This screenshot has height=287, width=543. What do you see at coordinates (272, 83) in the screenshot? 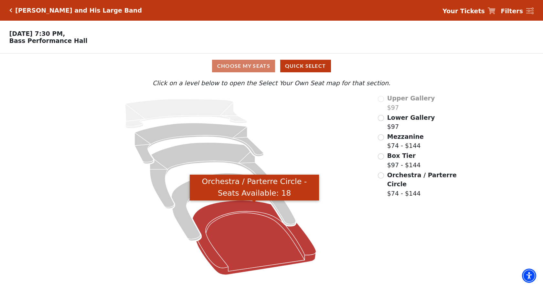
I see `p: Click on a level below to open the Select Your Own Seat map for that section.` at bounding box center [272, 83].